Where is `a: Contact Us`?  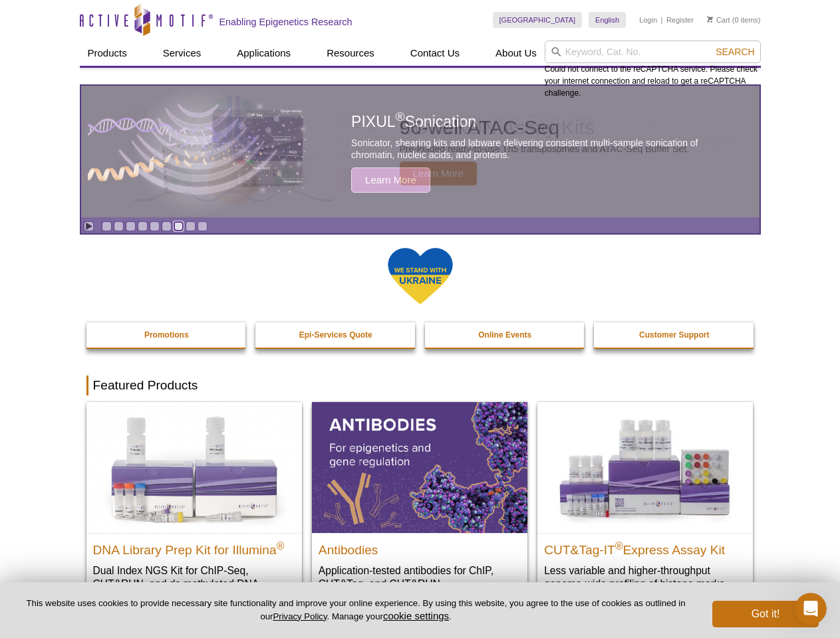
a: Contact Us is located at coordinates (435, 53).